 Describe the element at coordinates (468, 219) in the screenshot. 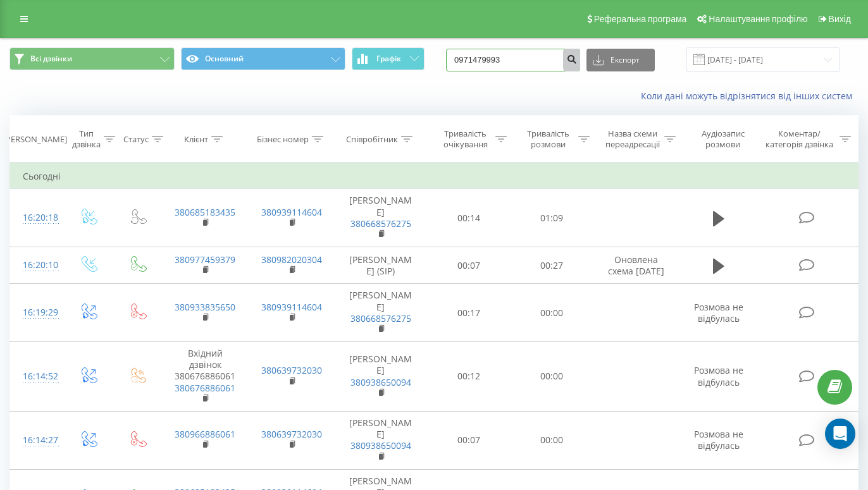

I see `td: 00:14` at that location.